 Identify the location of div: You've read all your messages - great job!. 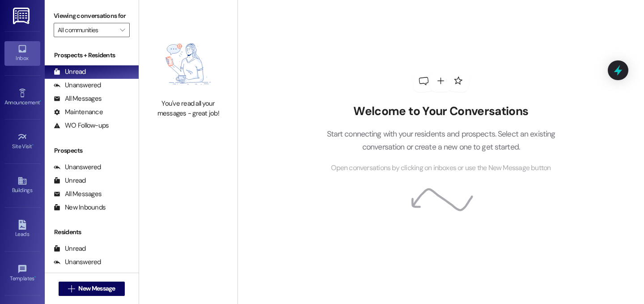
(189, 108).